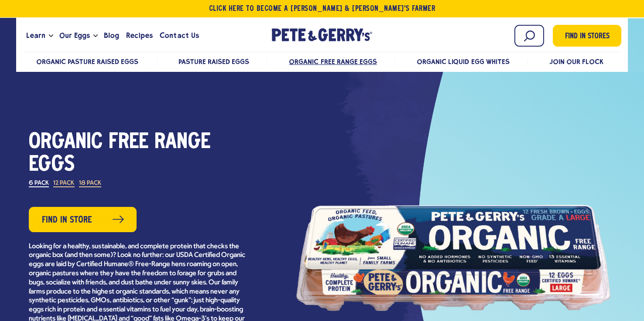 Image resolution: width=644 pixels, height=321 pixels. I want to click on nav: desktop product menu, so click(322, 61).